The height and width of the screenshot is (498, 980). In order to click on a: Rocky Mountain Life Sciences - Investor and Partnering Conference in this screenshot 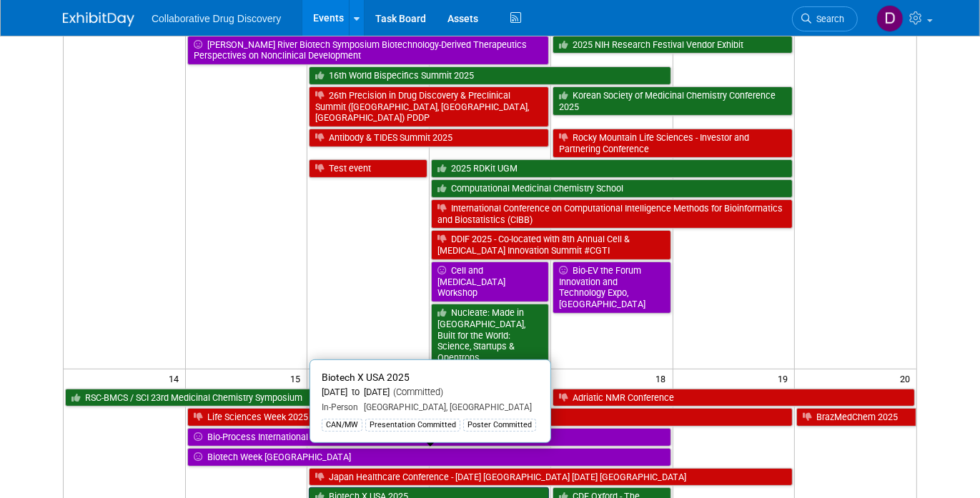, I will do `click(672, 143)`.